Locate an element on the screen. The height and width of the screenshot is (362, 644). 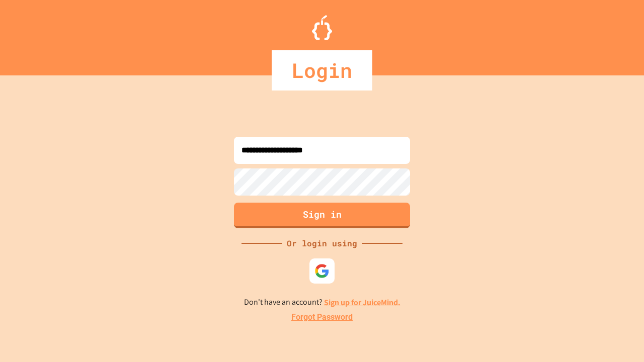
img: google-icon.svg is located at coordinates (322, 271).